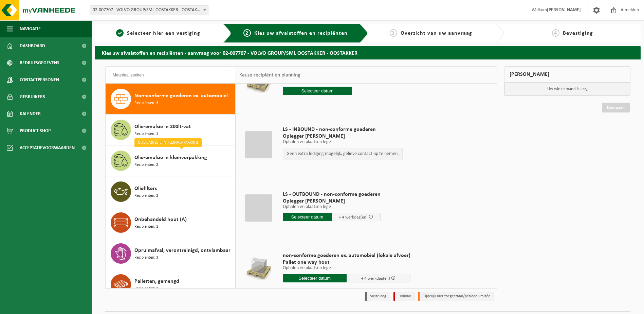  Describe the element at coordinates (163, 127) in the screenshot. I see `span: Olie-emulsie in 200lt-vat` at that location.